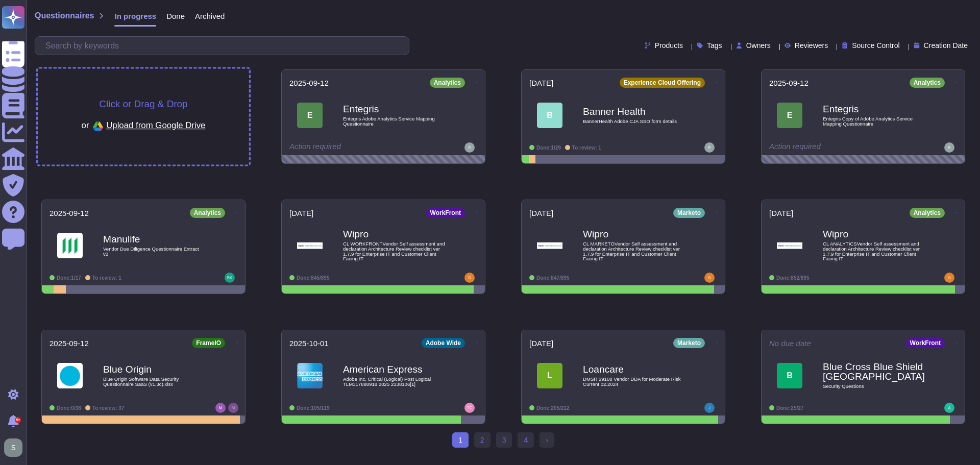  Describe the element at coordinates (504, 440) in the screenshot. I see `a: 3` at that location.